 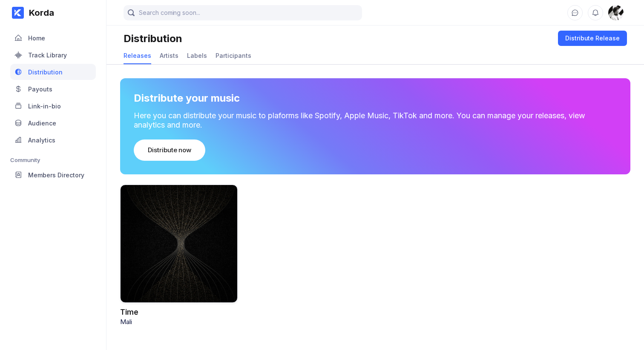 What do you see at coordinates (137, 56) in the screenshot?
I see `a: Releases` at bounding box center [137, 56].